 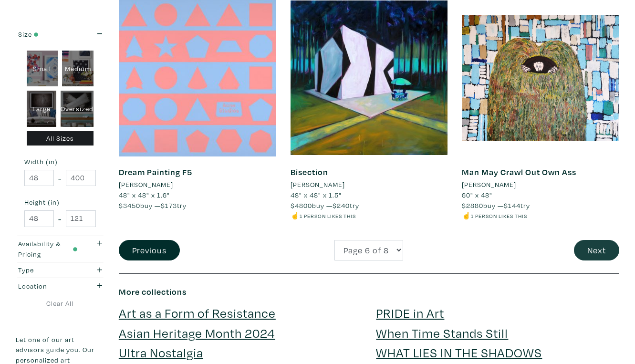 I want to click on small: Height (in), so click(x=60, y=202).